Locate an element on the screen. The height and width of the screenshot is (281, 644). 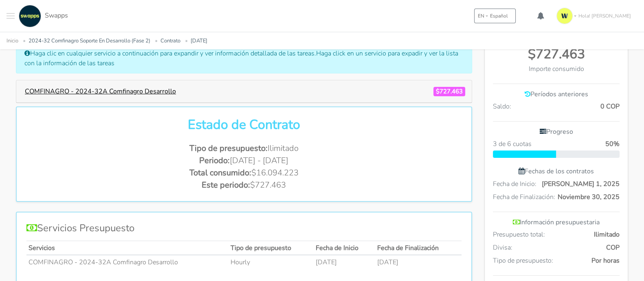
li: $727.463 is located at coordinates (244, 185).